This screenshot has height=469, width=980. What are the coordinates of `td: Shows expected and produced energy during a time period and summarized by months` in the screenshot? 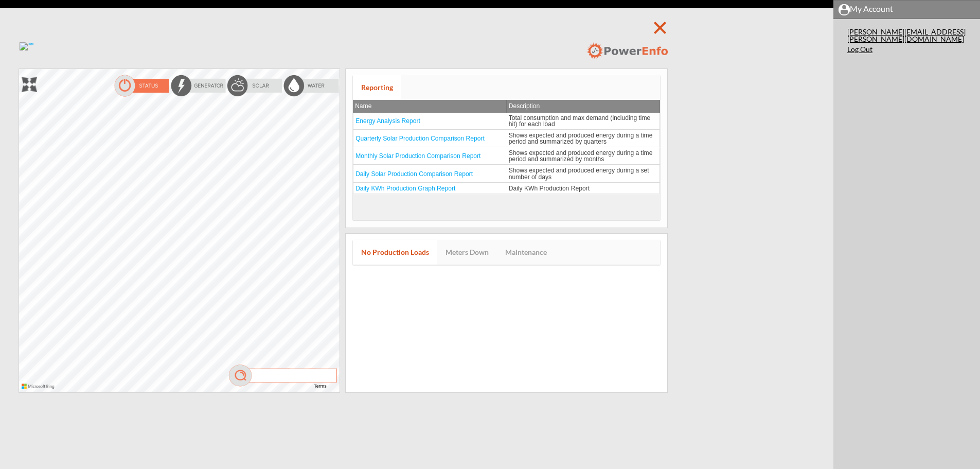 It's located at (583, 156).